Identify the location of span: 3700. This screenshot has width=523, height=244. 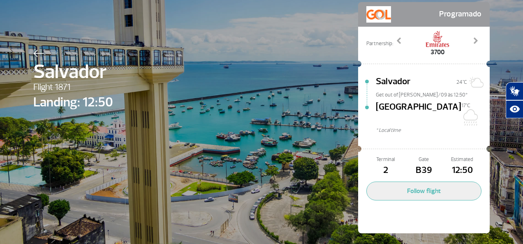
(438, 52).